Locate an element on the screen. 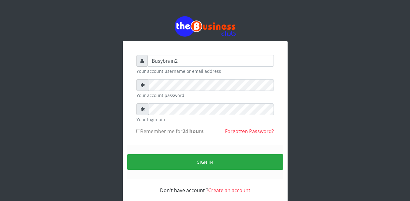  button: Sign in is located at coordinates (205, 162).